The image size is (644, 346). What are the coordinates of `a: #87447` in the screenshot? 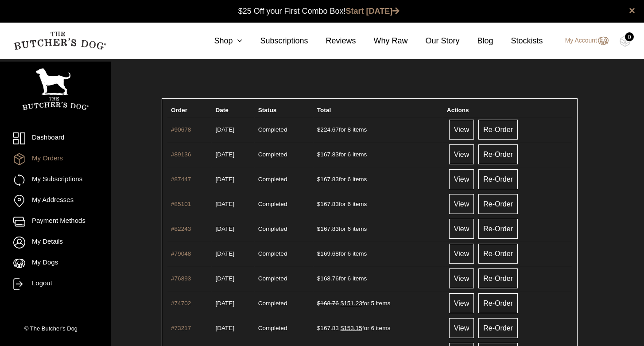 It's located at (181, 179).